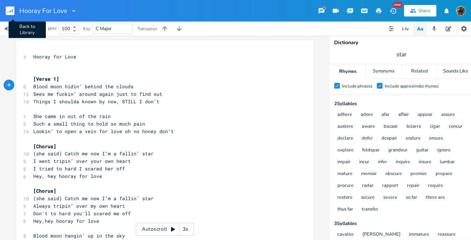 The height and width of the screenshot is (240, 471). Describe the element at coordinates (345, 174) in the screenshot. I see `button: mature` at that location.